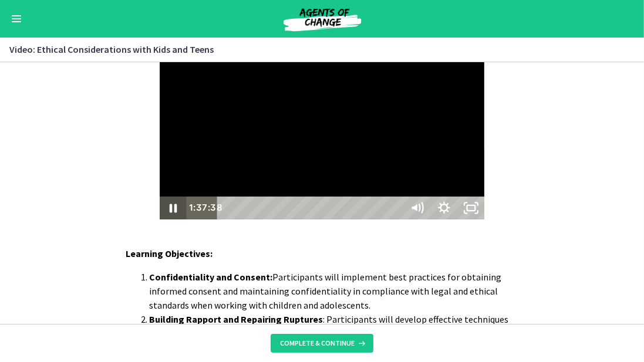 Image resolution: width=644 pixels, height=362 pixels. I want to click on h3: Video: Ethical Considerations with Kids and Teens, so click(315, 49).